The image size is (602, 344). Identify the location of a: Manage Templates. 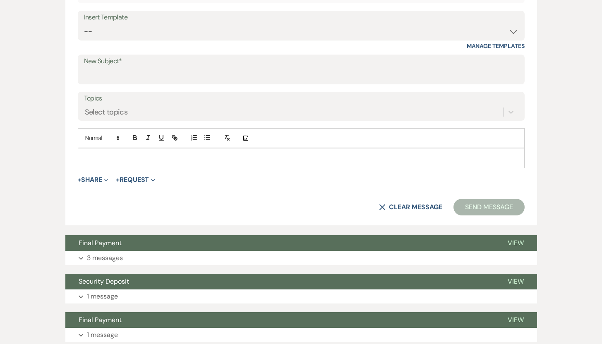
(496, 46).